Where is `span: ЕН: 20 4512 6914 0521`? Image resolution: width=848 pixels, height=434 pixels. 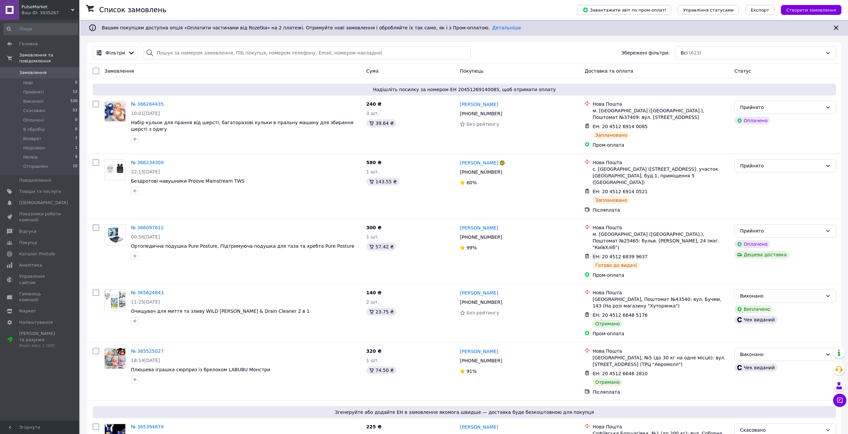
span: ЕН: 20 4512 6914 0521 is located at coordinates (620, 192).